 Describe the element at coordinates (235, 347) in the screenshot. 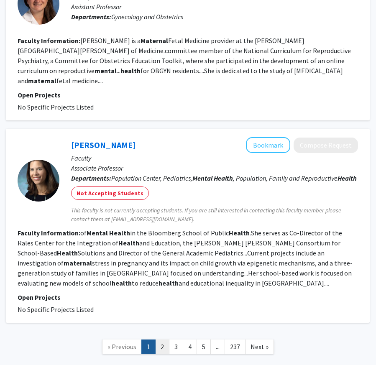

I see `a: 237` at that location.